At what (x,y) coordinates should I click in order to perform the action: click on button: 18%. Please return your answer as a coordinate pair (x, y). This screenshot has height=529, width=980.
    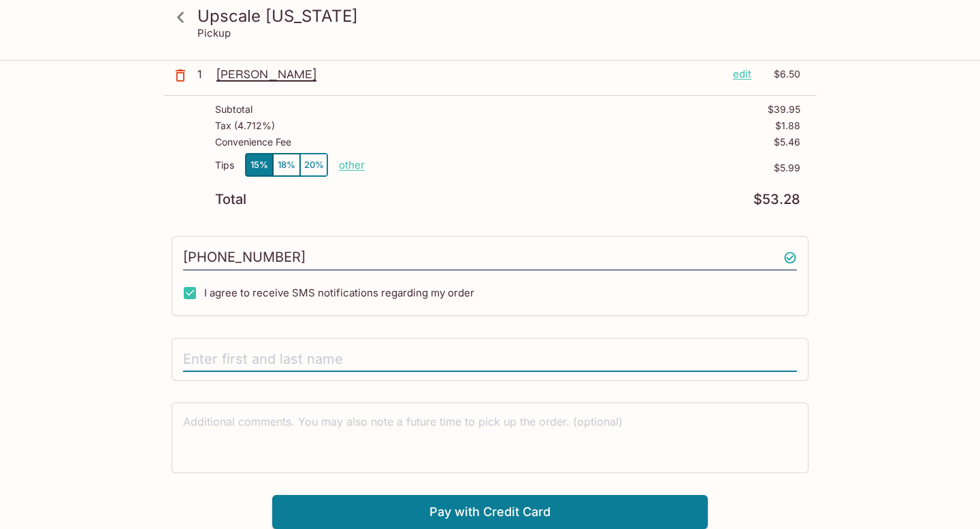
    Looking at the image, I should click on (286, 164).